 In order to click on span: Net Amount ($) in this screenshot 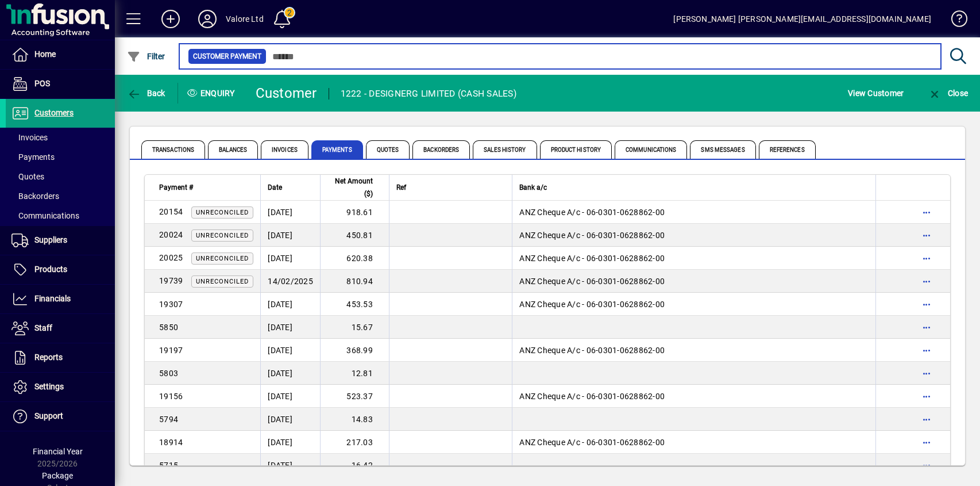, I will do `click(350, 187)`.